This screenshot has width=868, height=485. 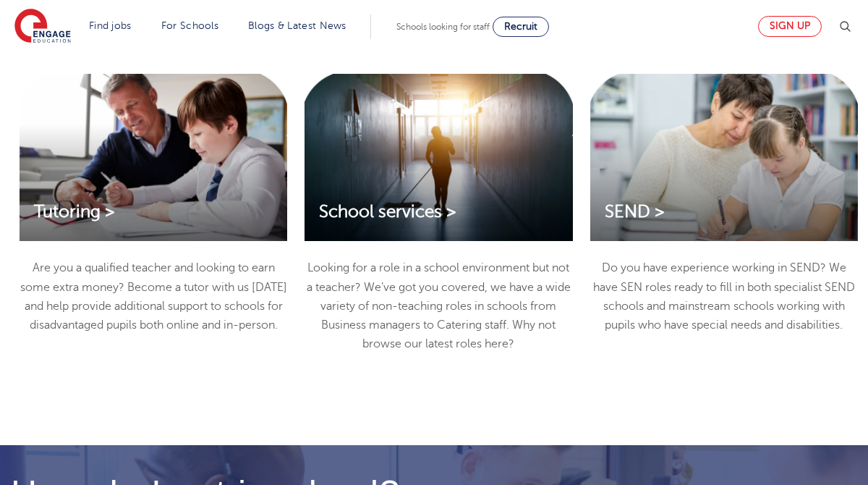 I want to click on span: Schools looking for staff, so click(x=443, y=27).